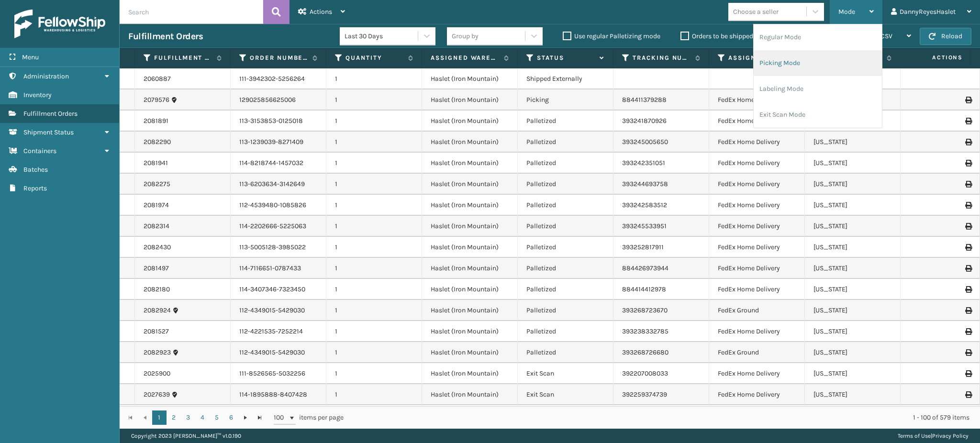 Image resolution: width=980 pixels, height=443 pixels. I want to click on a: 393268723670, so click(645, 310).